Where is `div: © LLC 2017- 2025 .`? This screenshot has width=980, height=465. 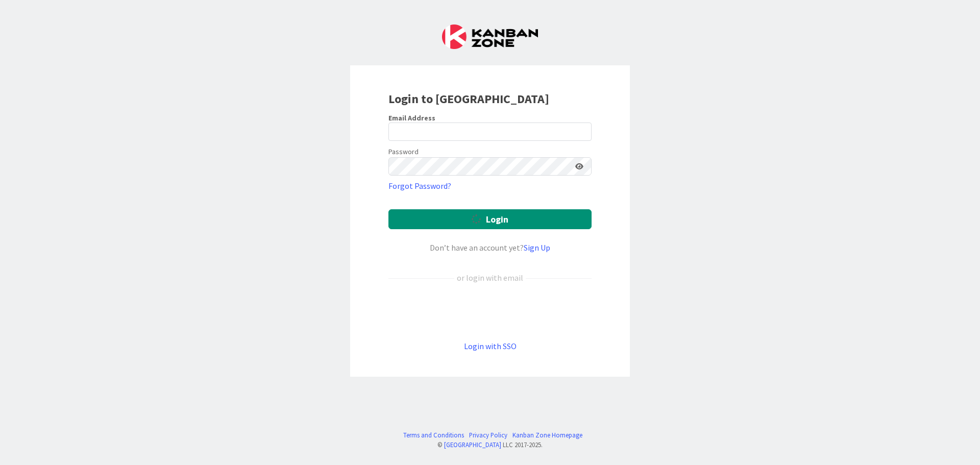 div: © LLC 2017- 2025 . is located at coordinates (490, 445).